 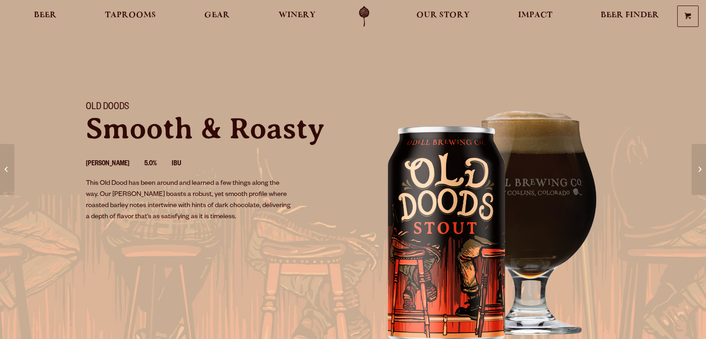 I want to click on span: Beer Finder, so click(x=630, y=15).